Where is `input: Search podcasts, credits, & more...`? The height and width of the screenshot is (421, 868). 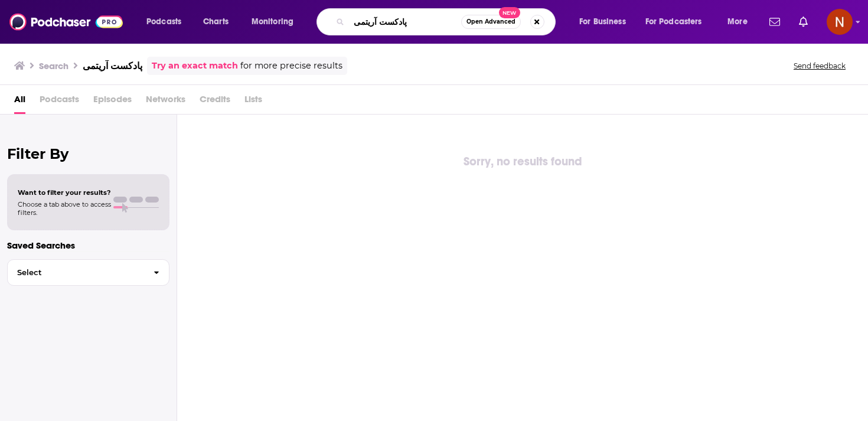
input: Search podcasts, credits, & more... is located at coordinates (405, 22).